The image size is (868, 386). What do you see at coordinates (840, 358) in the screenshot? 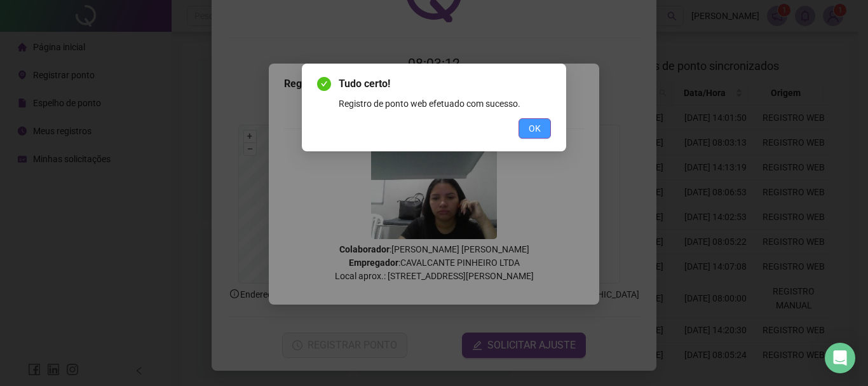
I see `div: Open Intercom Messenger` at bounding box center [840, 358].